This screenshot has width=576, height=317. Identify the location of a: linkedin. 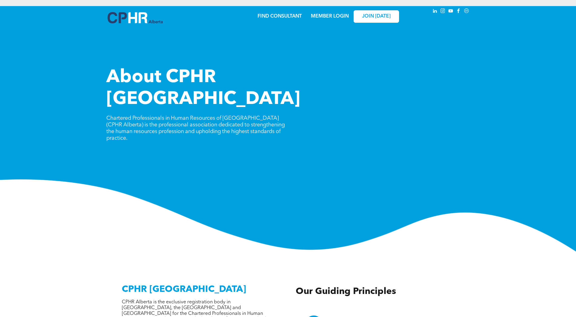
(435, 12).